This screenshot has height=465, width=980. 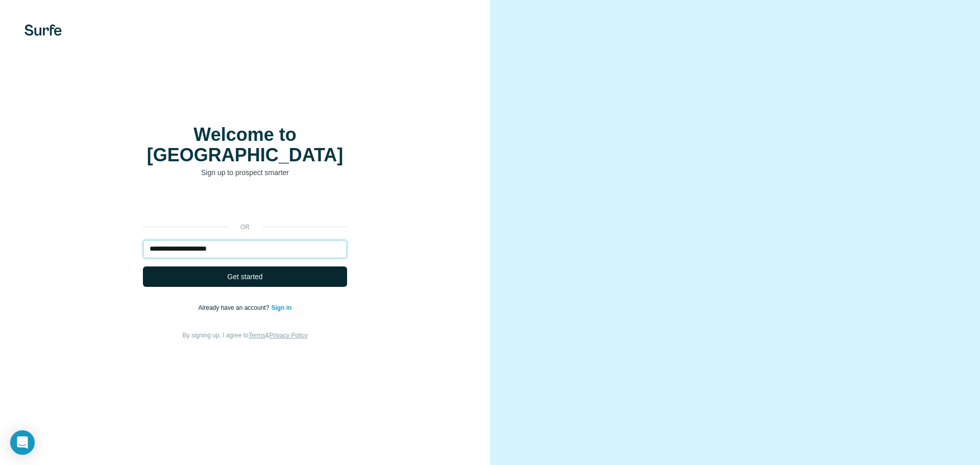 I want to click on span: By signing up, I agree to &, so click(x=245, y=335).